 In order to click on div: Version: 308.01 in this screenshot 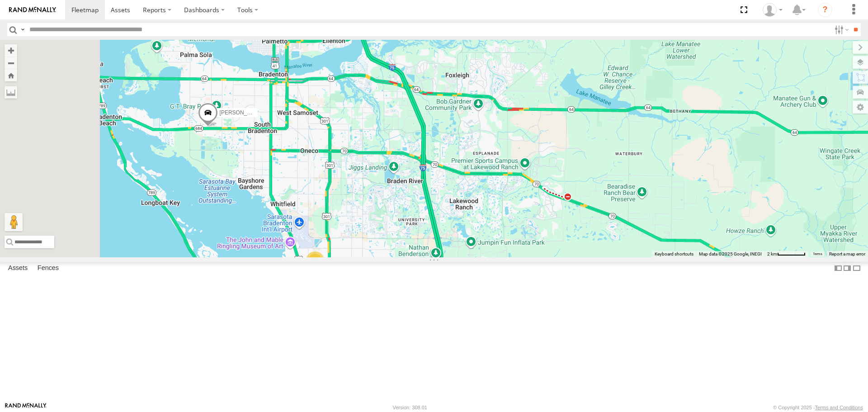, I will do `click(410, 407)`.